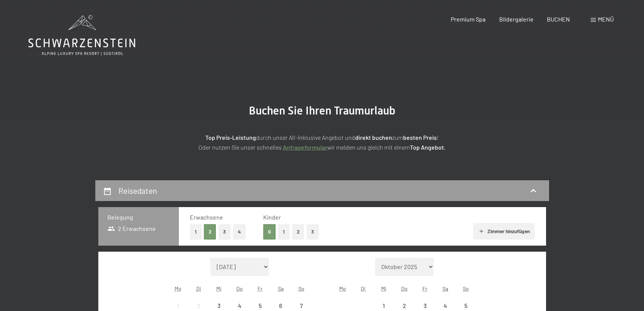 The height and width of the screenshot is (311, 644). I want to click on span: Erwachsene, so click(206, 217).